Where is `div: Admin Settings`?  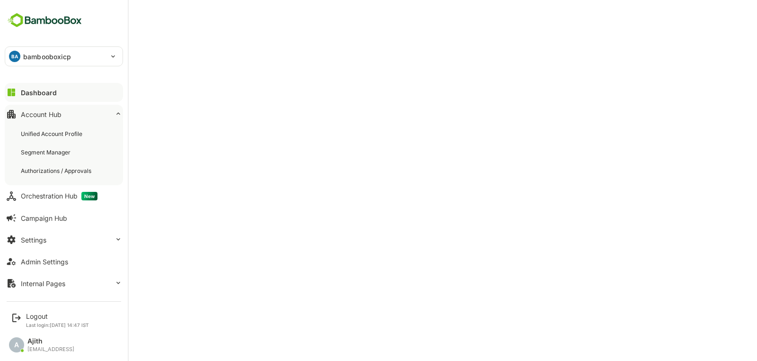 div: Admin Settings is located at coordinates (44, 261).